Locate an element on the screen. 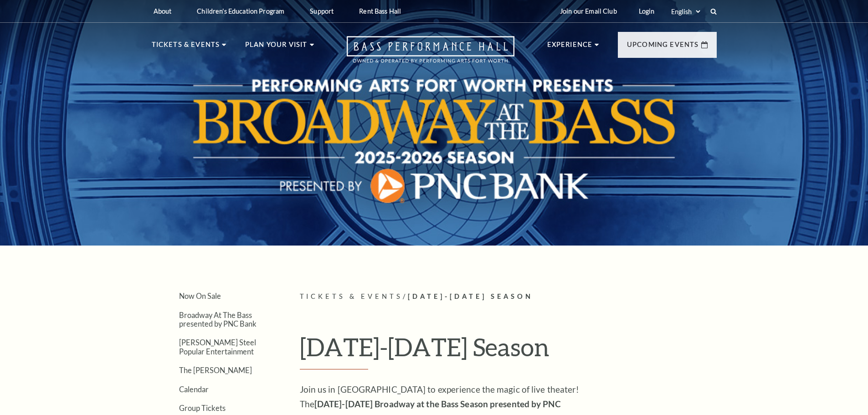 Image resolution: width=868 pixels, height=415 pixels. select: Select: is located at coordinates (686, 11).